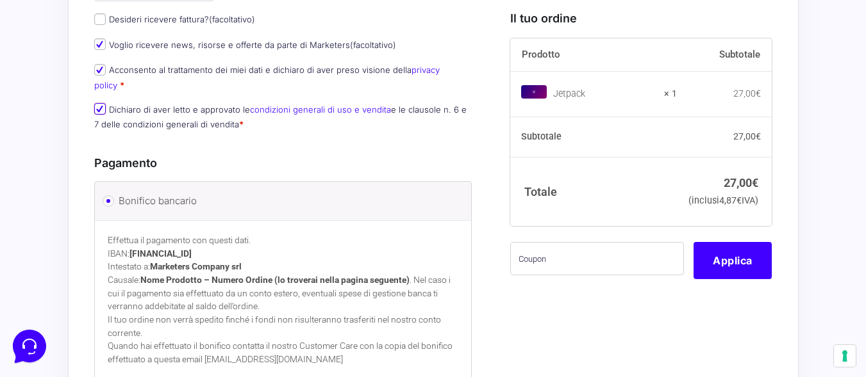 The height and width of the screenshot is (377, 866). I want to click on a: privacy policy, so click(267, 77).